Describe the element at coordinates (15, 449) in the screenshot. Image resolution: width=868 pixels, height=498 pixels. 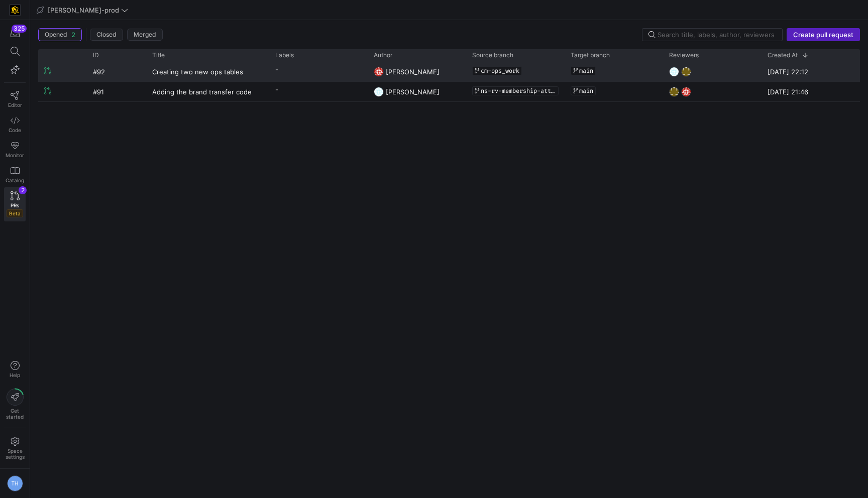
I see `a: Spacesettings` at that location.